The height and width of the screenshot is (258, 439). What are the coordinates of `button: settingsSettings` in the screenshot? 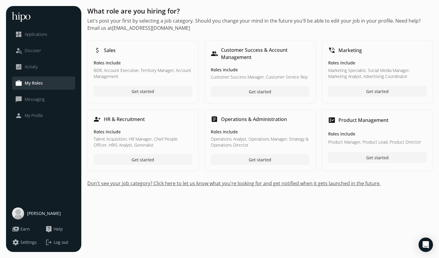 It's located at (24, 242).